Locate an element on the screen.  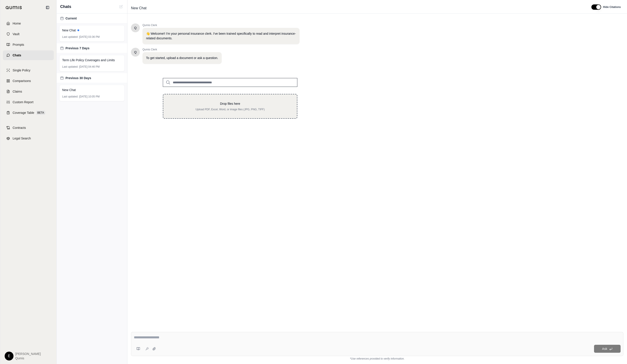
span: Contracts is located at coordinates (19, 128).